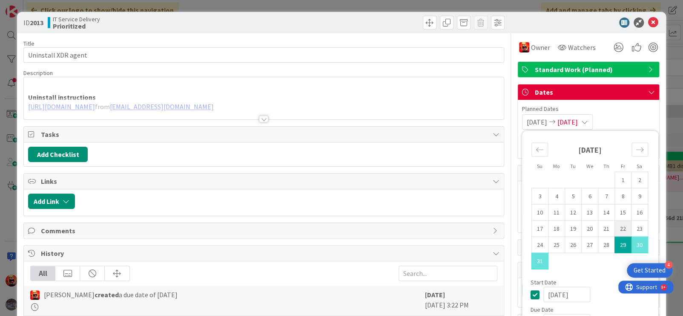  Describe the element at coordinates (590, 207) in the screenshot. I see `div: Calendar` at that location.